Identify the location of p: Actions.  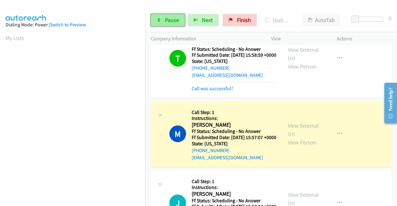
(364, 39).